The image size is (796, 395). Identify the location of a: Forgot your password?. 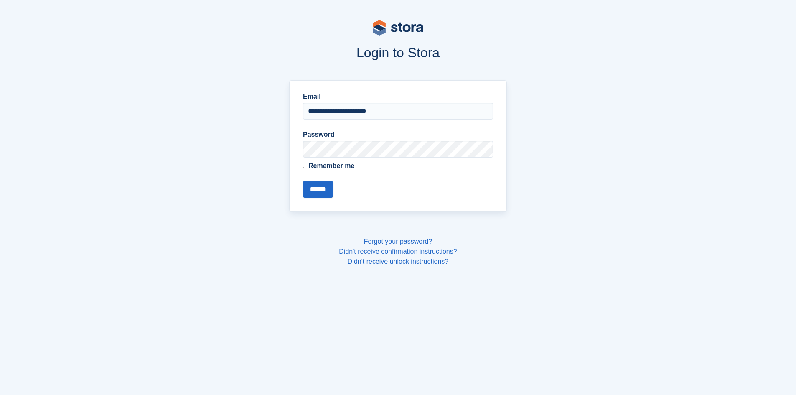
(398, 241).